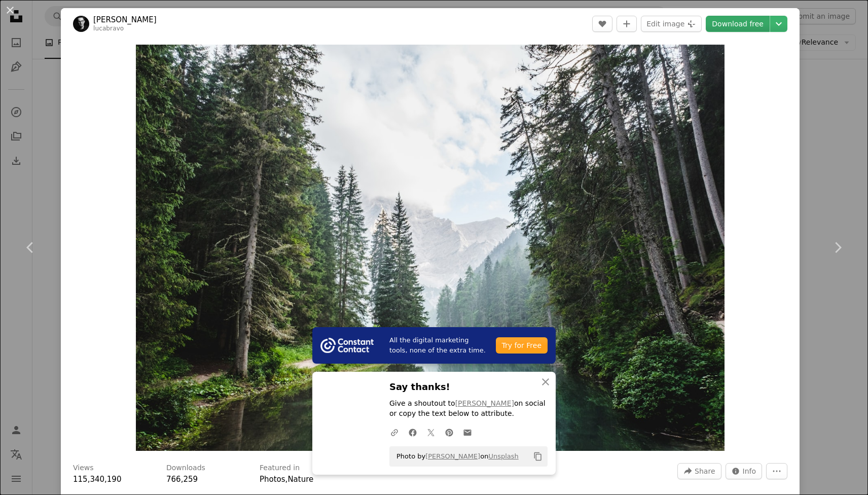 The width and height of the screenshot is (868, 495). I want to click on span: 766,259, so click(182, 479).